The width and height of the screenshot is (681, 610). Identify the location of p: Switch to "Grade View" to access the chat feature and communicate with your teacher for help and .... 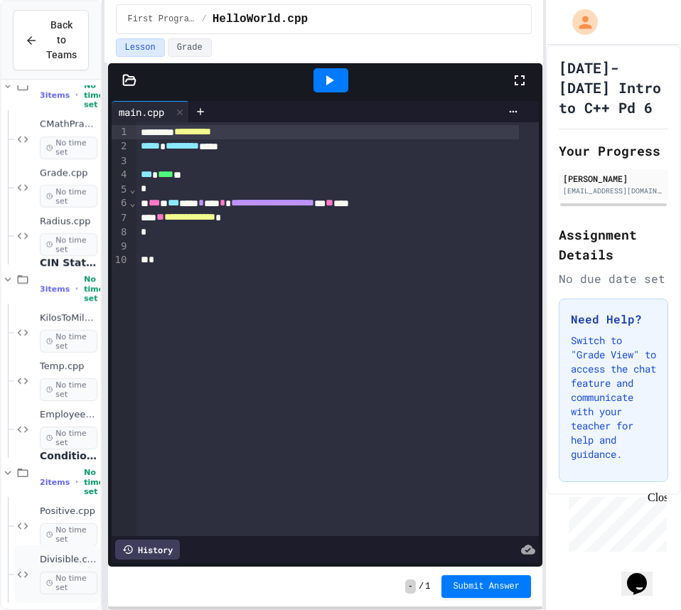
(613, 397).